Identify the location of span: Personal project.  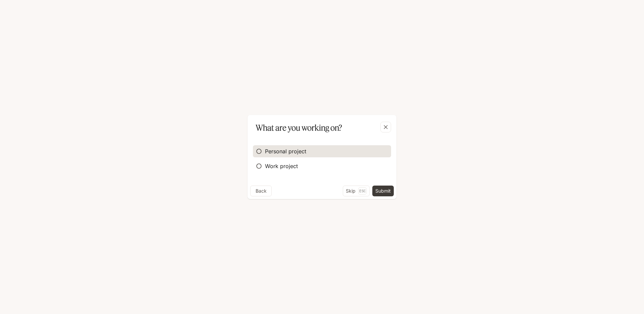
(285, 151).